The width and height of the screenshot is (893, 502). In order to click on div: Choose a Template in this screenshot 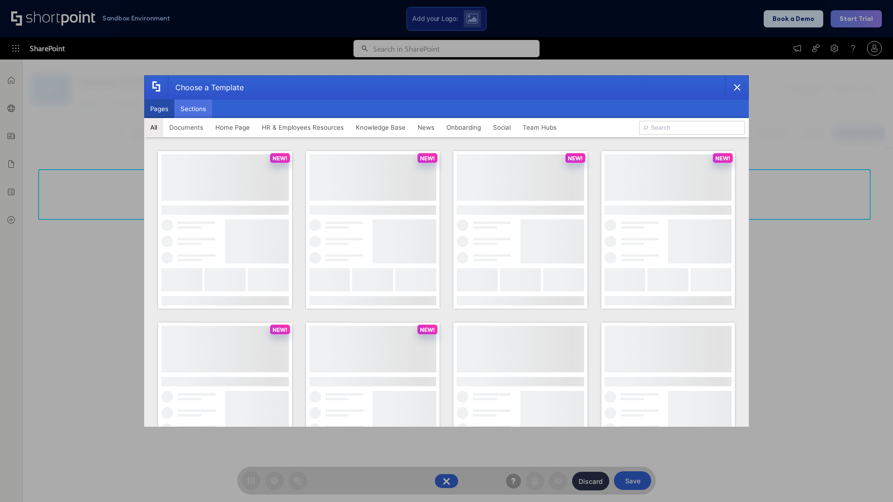, I will do `click(206, 87)`.